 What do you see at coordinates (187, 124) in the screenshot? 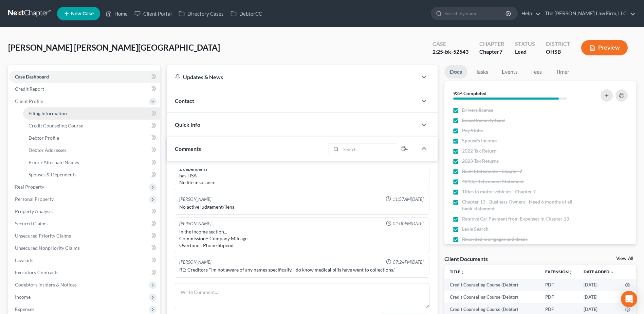
I see `span: Quick Info` at bounding box center [187, 124].